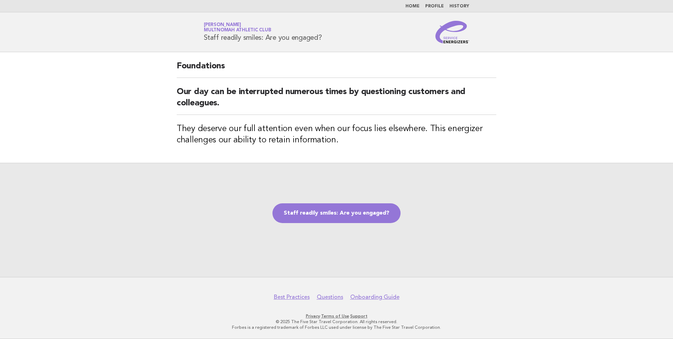  What do you see at coordinates (375, 297) in the screenshot?
I see `a: Onboarding Guide` at bounding box center [375, 297].